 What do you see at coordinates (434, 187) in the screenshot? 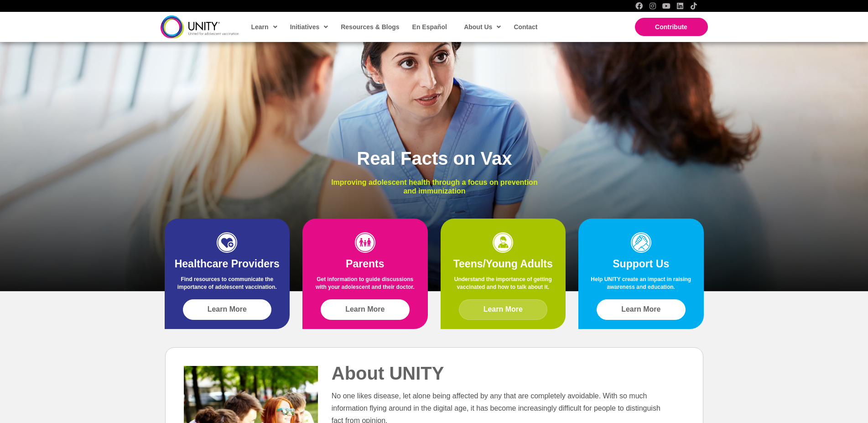
I see `p: Improving adolescent health through a focus on prevention and immunization` at bounding box center [434, 187].